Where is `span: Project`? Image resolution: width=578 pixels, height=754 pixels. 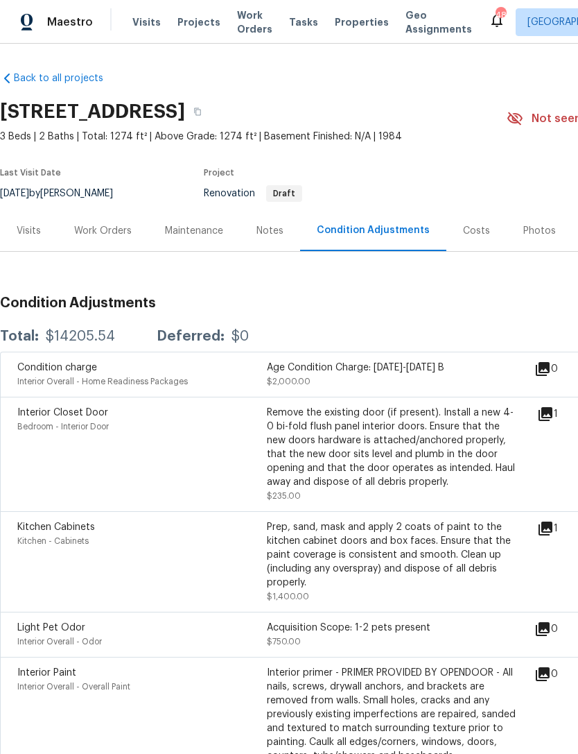
span: Project is located at coordinates (219, 173).